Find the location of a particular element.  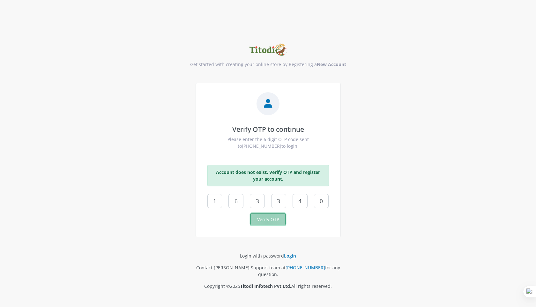

button: Verify OTP is located at coordinates (268, 219).